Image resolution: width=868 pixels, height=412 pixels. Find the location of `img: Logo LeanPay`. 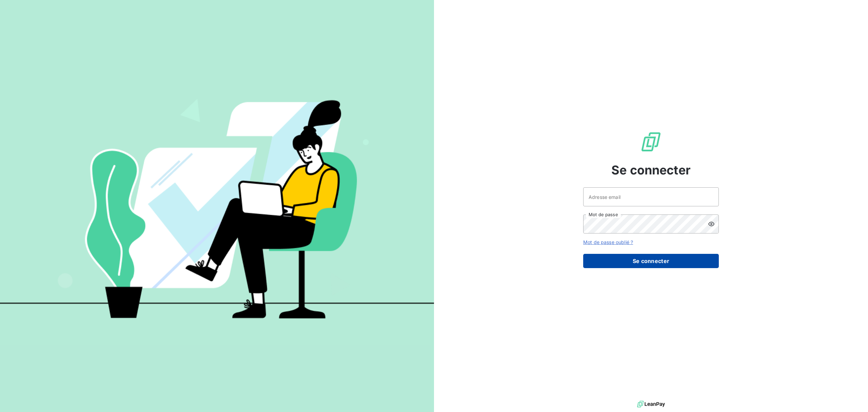

img: Logo LeanPay is located at coordinates (651, 142).